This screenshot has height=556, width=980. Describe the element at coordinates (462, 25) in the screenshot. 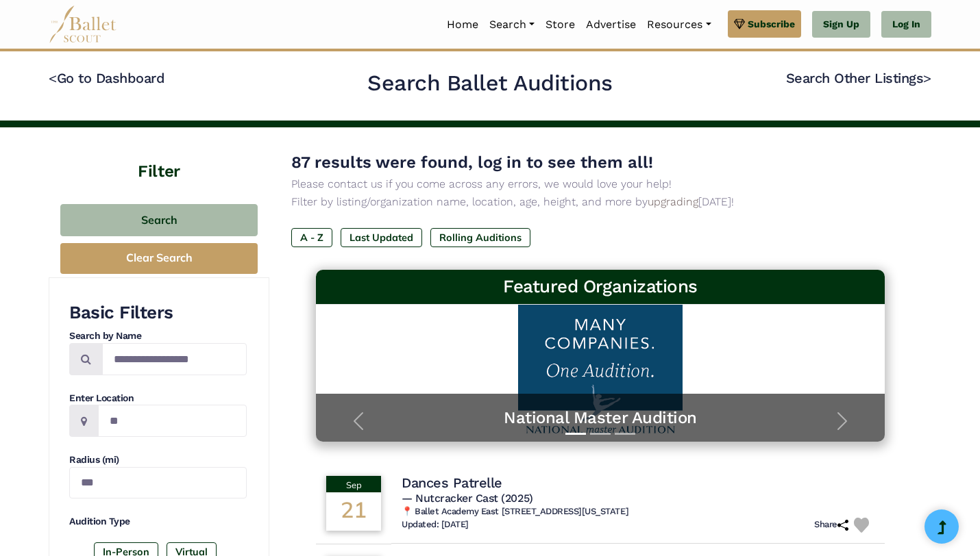

I see `a: Home` at that location.